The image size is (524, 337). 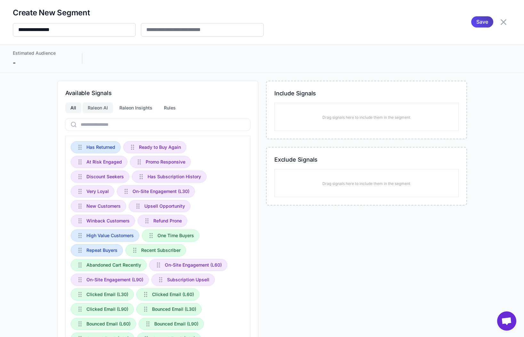 What do you see at coordinates (174, 309) in the screenshot?
I see `span: Bounced Email (L30)` at bounding box center [174, 309].